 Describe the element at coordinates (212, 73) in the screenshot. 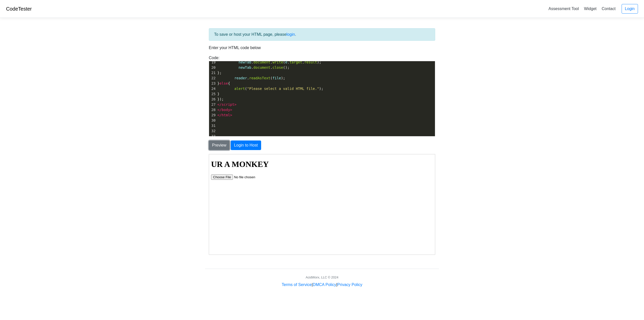

I see `div: 21` at that location.